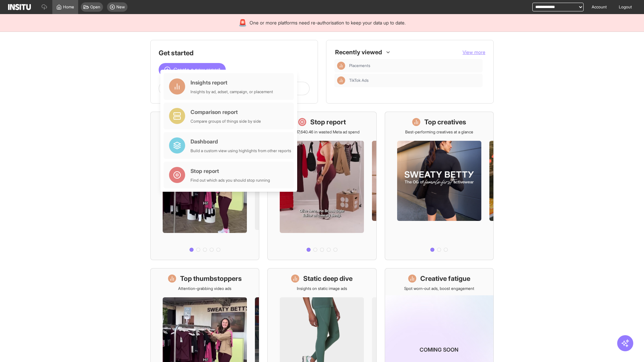 The image size is (644, 362). I want to click on div: Stop report, so click(230, 171).